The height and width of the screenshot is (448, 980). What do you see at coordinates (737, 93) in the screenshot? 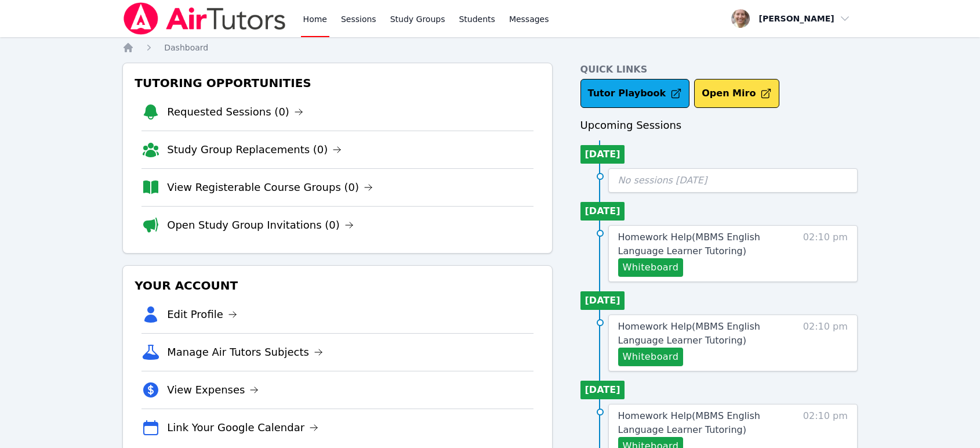
I see `button: Open Miro` at bounding box center [737, 93].